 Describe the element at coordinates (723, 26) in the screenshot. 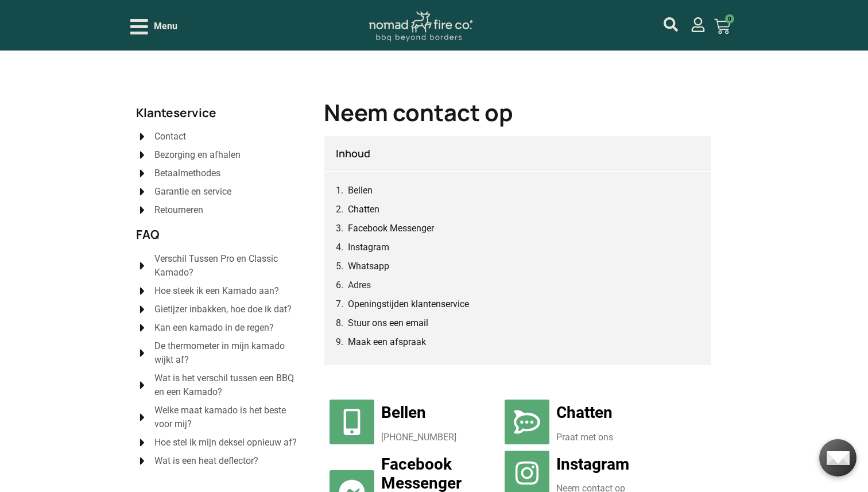

I see `a: 0` at that location.